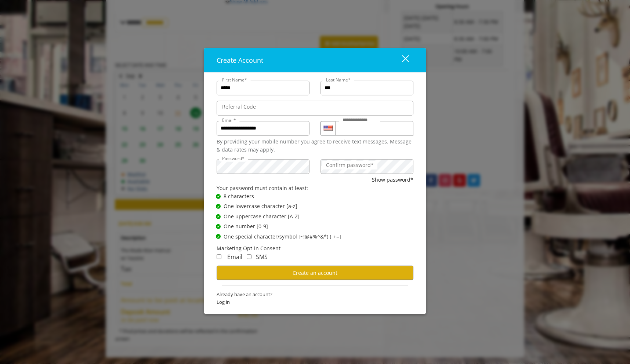 The image size is (630, 364). Describe the element at coordinates (315, 272) in the screenshot. I see `span: Create an account` at that location.